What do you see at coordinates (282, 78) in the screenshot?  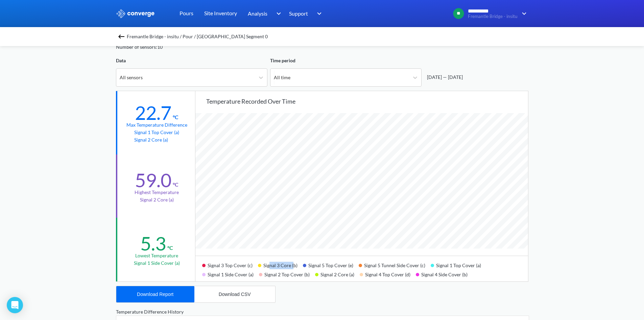 I see `div: All time` at bounding box center [282, 78].